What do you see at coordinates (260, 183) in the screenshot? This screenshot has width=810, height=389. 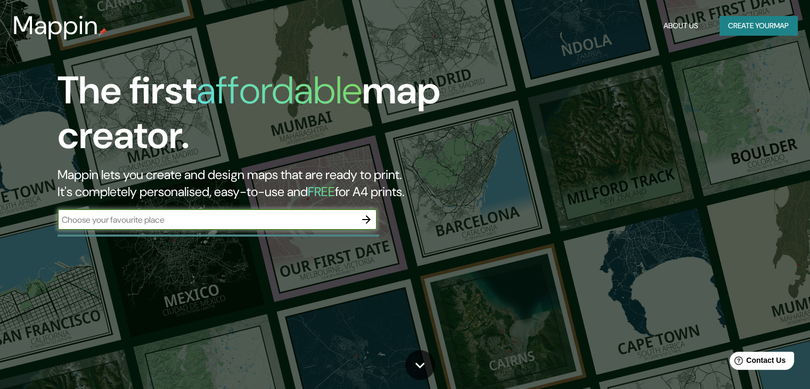 I see `h2: Mappin lets you create and design maps that are ready to print. It's completely personalised, eas...` at bounding box center [260, 183].